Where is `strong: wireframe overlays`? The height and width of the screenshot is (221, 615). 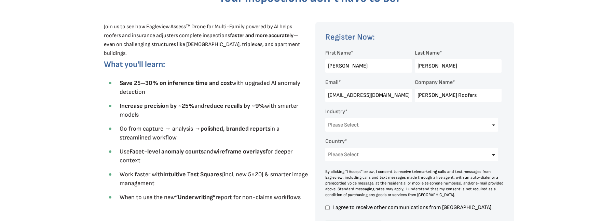 strong: wireframe overlays is located at coordinates (240, 152).